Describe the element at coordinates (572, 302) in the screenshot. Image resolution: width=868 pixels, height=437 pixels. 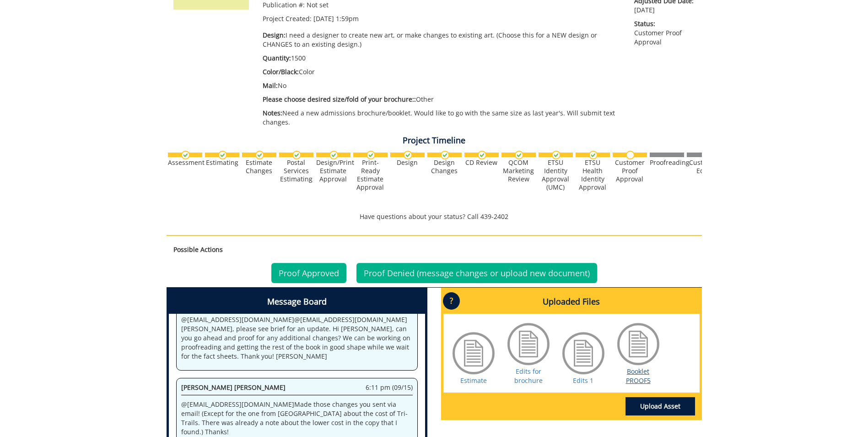
I see `h4: Uploaded Files` at that location.